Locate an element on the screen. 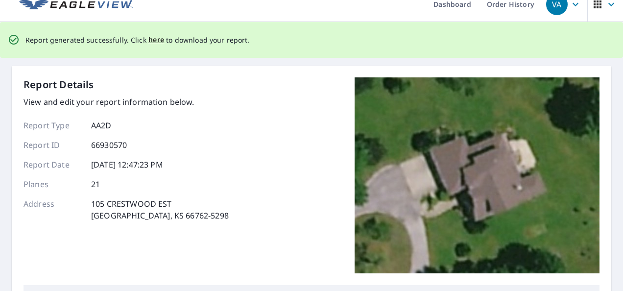 The height and width of the screenshot is (291, 623). p: Report generated successfully. Click to download your report. is located at coordinates (138, 40).